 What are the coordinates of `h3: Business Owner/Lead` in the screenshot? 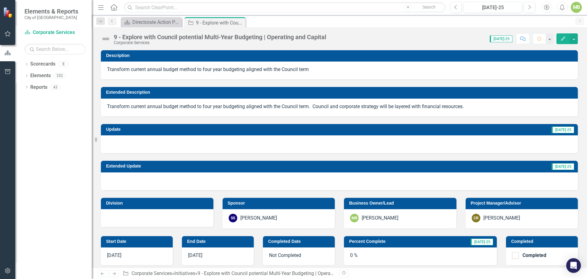 It's located at (401, 203).